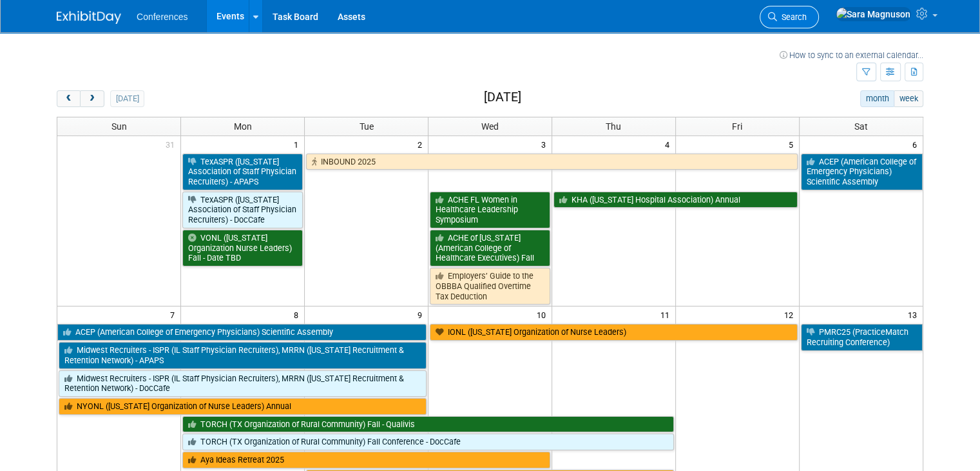  Describe the element at coordinates (851, 55) in the screenshot. I see `a: How to sync to an external calendar...` at that location.